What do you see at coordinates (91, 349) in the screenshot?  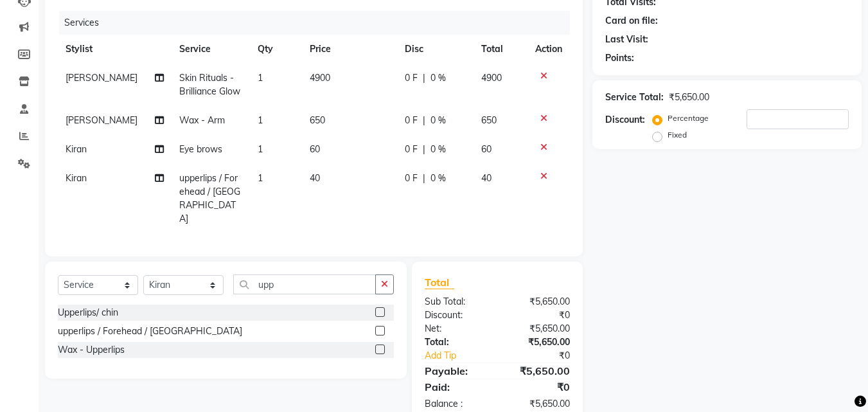 I see `div: Wax - Upperlips` at bounding box center [91, 349].